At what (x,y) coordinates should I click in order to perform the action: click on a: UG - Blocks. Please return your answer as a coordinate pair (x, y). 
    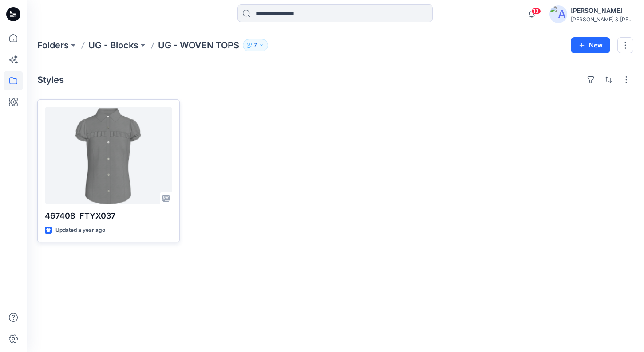
    Looking at the image, I should click on (113, 45).